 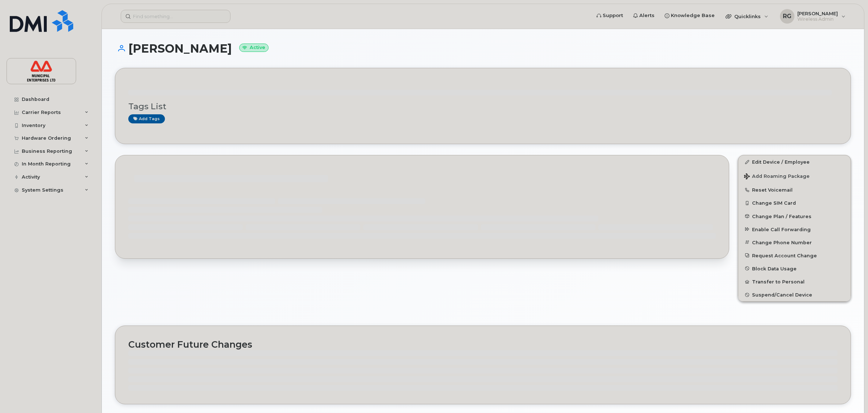 What do you see at coordinates (794, 229) in the screenshot?
I see `button: Enable Call Forwarding` at bounding box center [794, 229].